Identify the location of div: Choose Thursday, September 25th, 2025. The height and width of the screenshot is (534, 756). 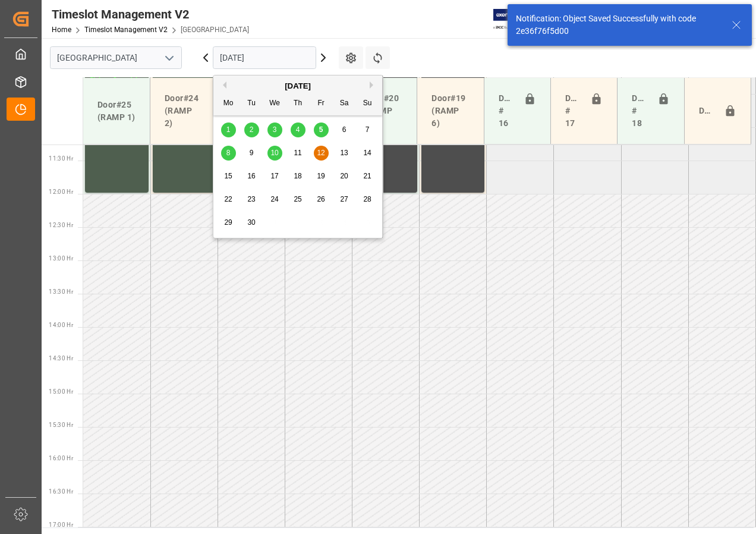
(298, 199).